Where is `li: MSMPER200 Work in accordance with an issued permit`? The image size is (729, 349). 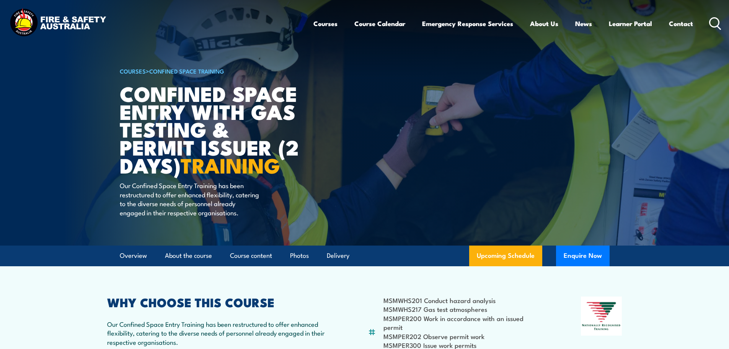
li: MSMPER200 Work in accordance with an issued permit is located at coordinates (463, 322).